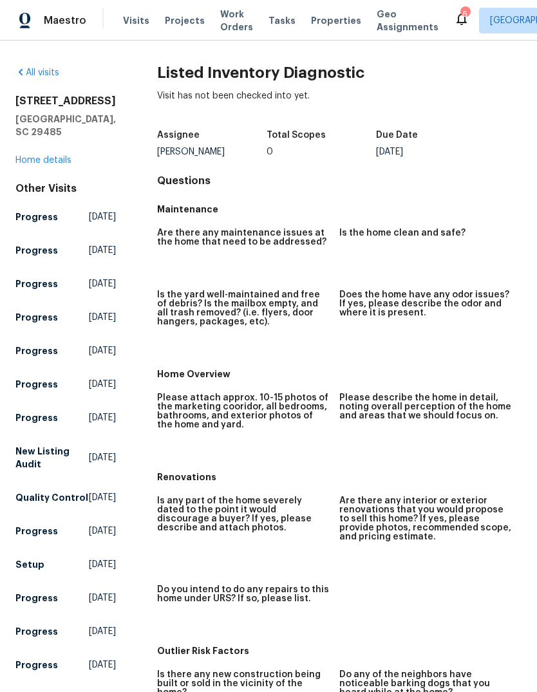 The height and width of the screenshot is (692, 537). Describe the element at coordinates (243, 237) in the screenshot. I see `h5: Are there any maintenance issues at the home that need to be addressed?` at that location.